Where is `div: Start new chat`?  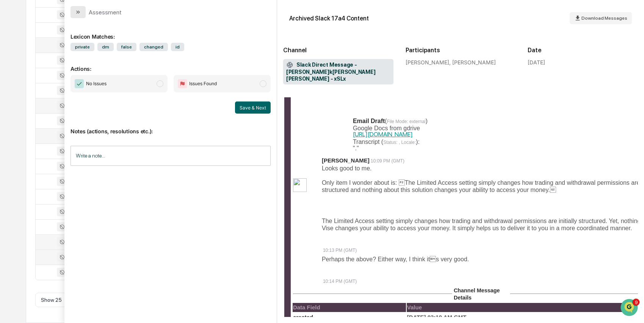
div: Start new chat is located at coordinates (79, 62).